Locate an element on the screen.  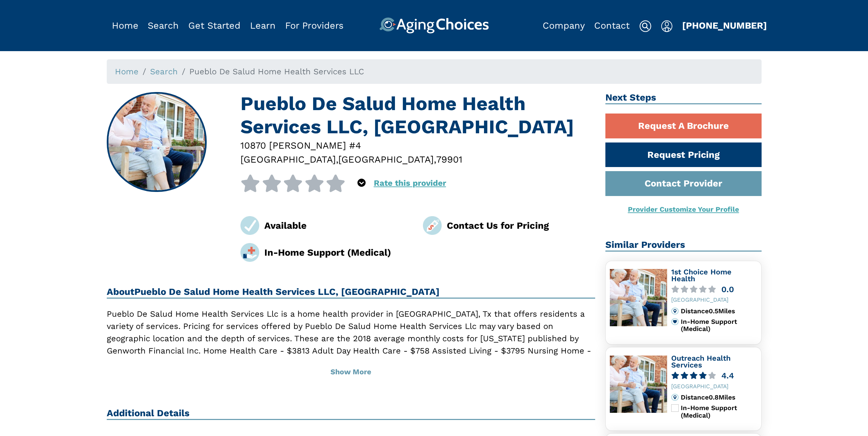
button: Show More is located at coordinates (351, 372).